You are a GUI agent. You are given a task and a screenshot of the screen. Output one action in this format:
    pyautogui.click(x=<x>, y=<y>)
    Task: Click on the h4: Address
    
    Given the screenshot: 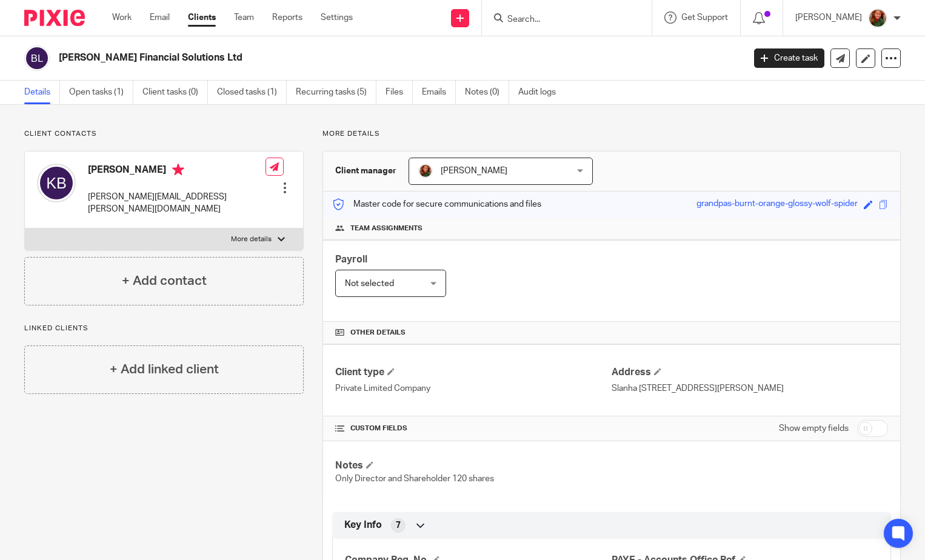 What is the action you would take?
    pyautogui.click(x=749, y=372)
    